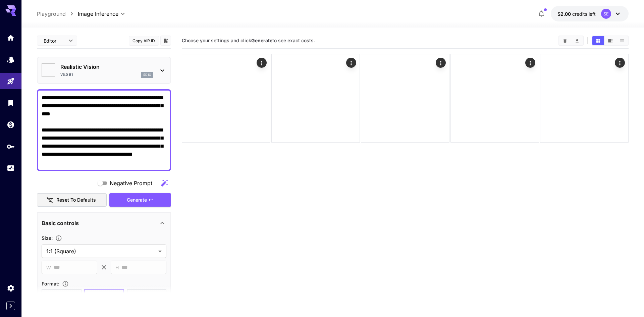  I want to click on button: Clear Images, so click(564, 41).